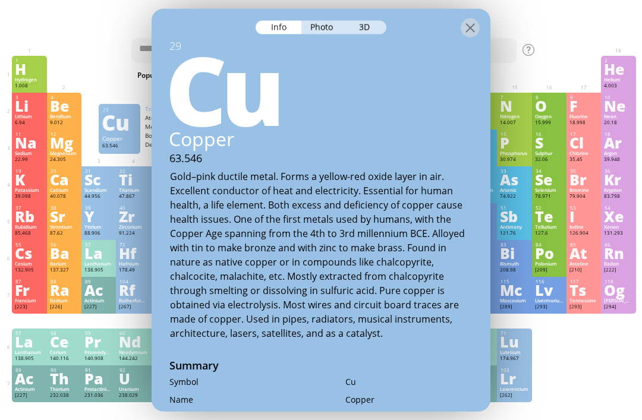  Describe the element at coordinates (99, 216) in the screenshot. I see `div: Y` at that location.